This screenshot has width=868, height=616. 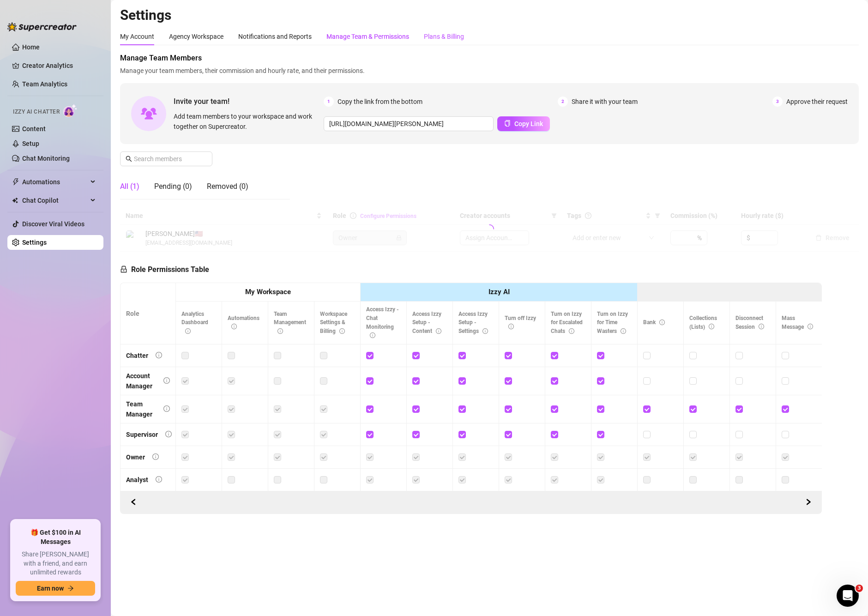 What do you see at coordinates (53, 224) in the screenshot?
I see `a: Discover Viral Videos` at bounding box center [53, 224].